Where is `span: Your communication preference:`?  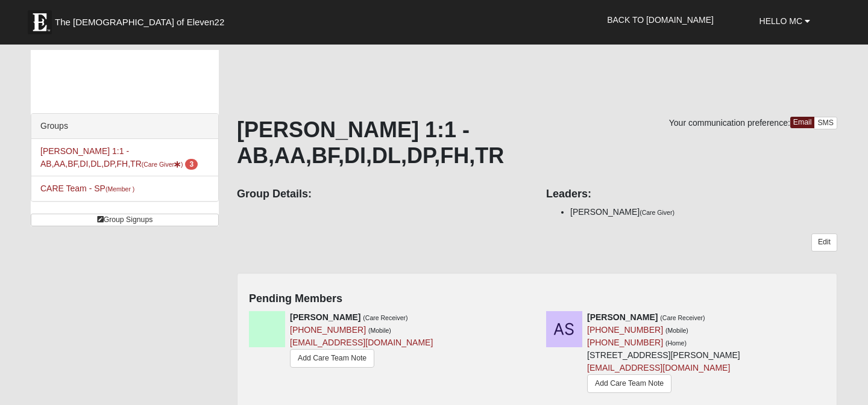 span: Your communication preference: is located at coordinates (729, 123).